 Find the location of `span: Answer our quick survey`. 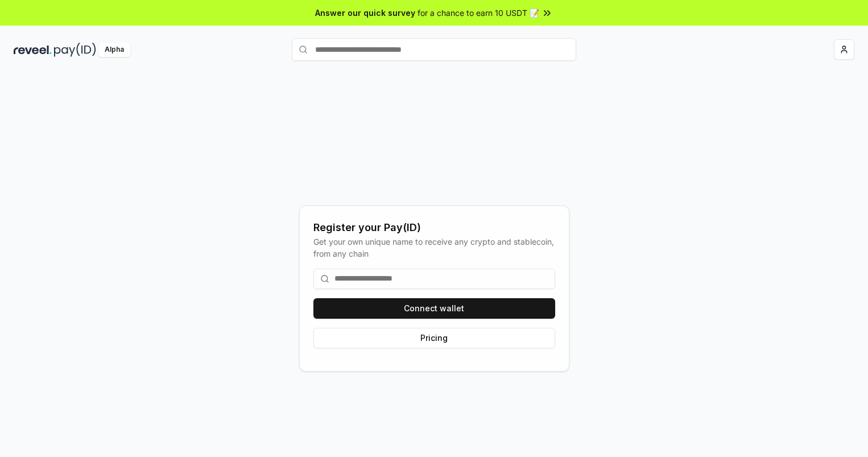

span: Answer our quick survey is located at coordinates (365, 12).